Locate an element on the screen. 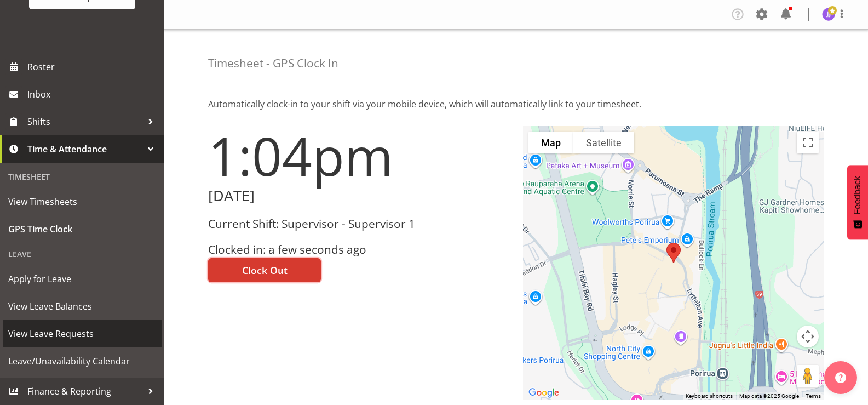  a: Apply for Leave is located at coordinates (82, 279).